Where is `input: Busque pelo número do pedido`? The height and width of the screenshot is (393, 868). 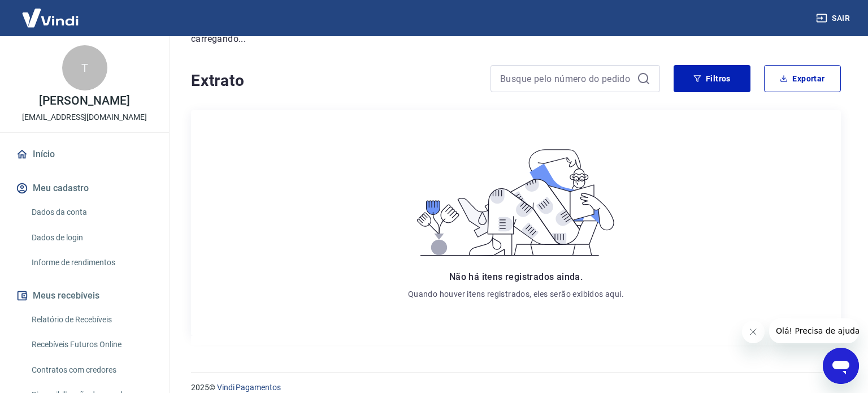
input: Busque pelo número do pedido is located at coordinates (566, 79).